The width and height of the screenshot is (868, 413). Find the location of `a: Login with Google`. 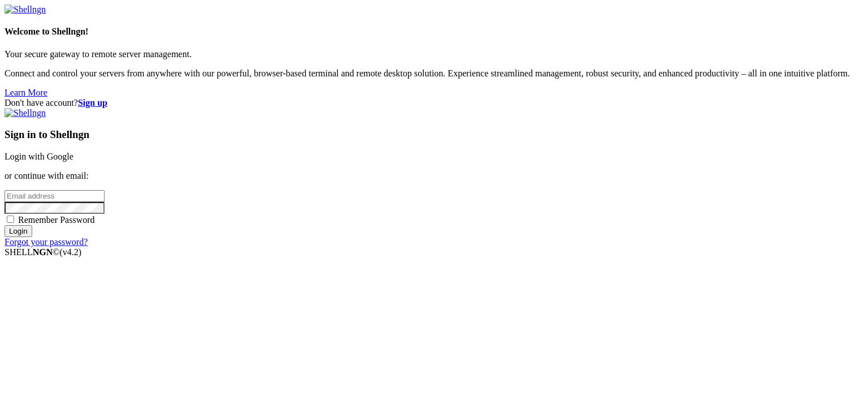

a: Login with Google is located at coordinates (39, 156).